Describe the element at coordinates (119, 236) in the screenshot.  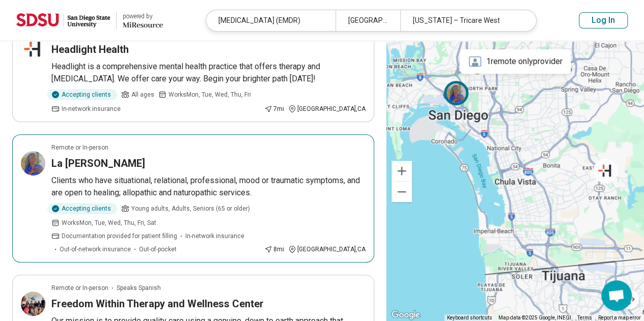
I see `span: Documentation provided for patient filling` at that location.